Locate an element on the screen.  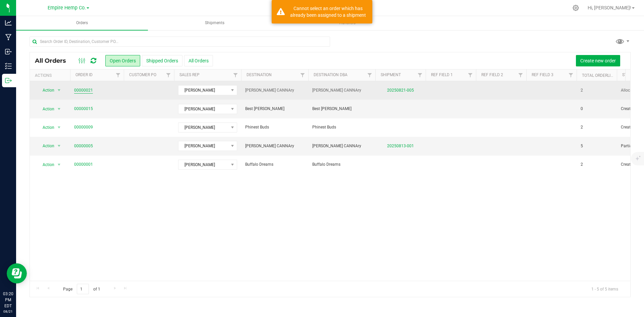
button: Create new order is located at coordinates (598, 61).